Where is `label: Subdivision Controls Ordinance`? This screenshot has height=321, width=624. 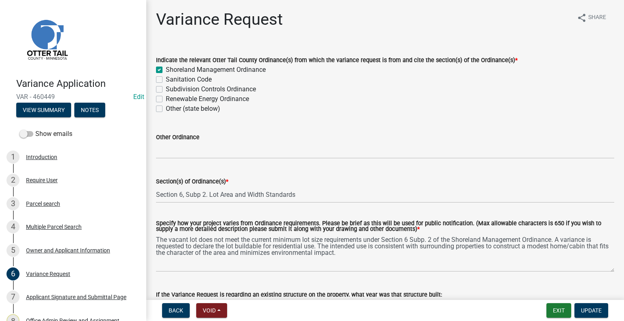
label: Subdivision Controls Ordinance is located at coordinates (211, 89).